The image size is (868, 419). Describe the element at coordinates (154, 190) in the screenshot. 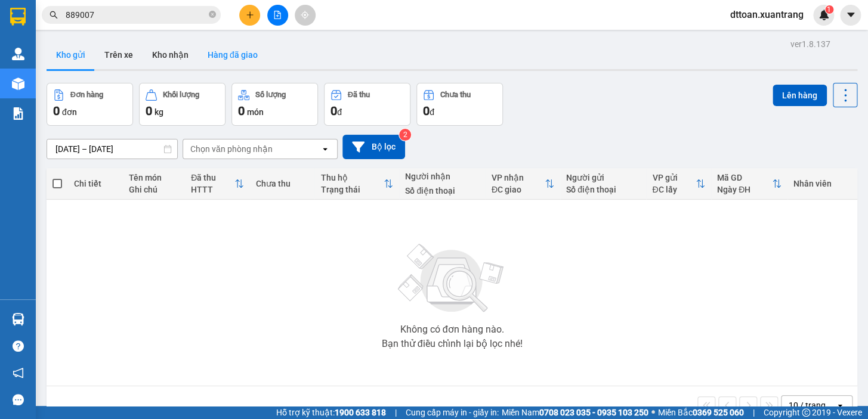

I see `div: Ghi chú` at that location.